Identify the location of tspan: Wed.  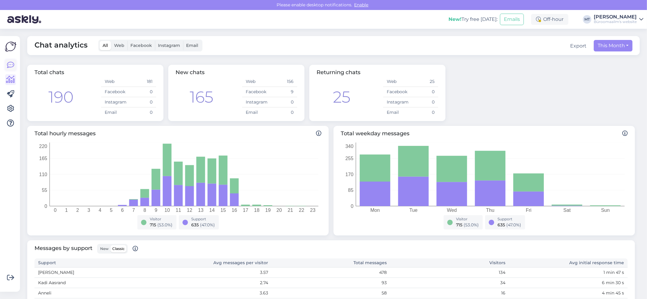
(452, 210).